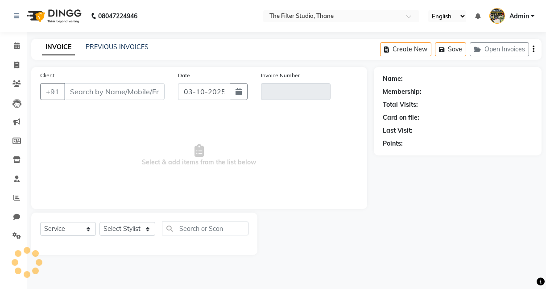  Describe the element at coordinates (53, 16) in the screenshot. I see `img: logo` at that location.